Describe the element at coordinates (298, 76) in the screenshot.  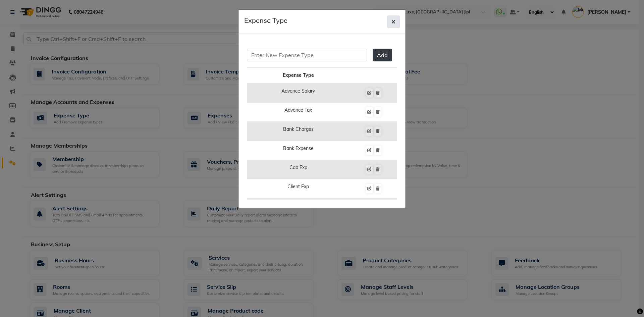
I see `th: Expense Type` at that location.